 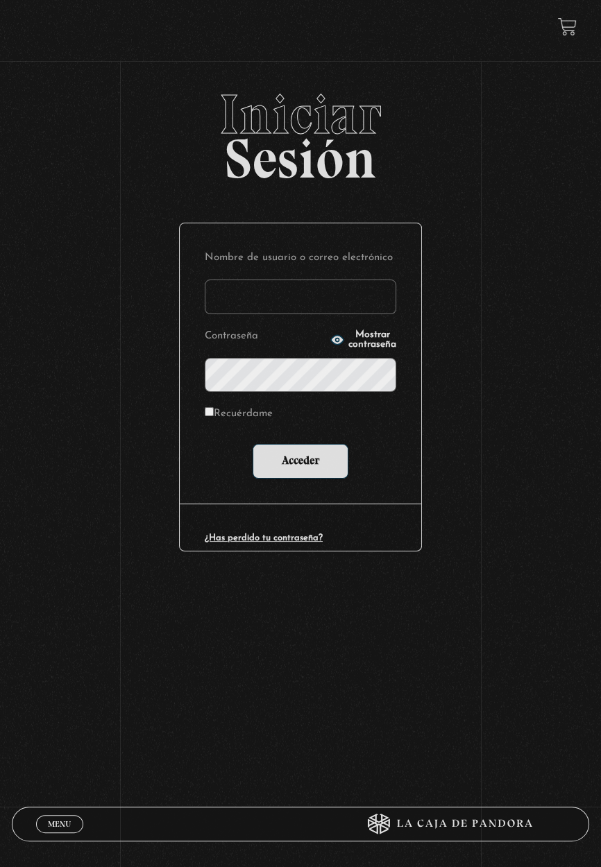 What do you see at coordinates (209, 411) in the screenshot?
I see `input: Recuérdame` at bounding box center [209, 411].